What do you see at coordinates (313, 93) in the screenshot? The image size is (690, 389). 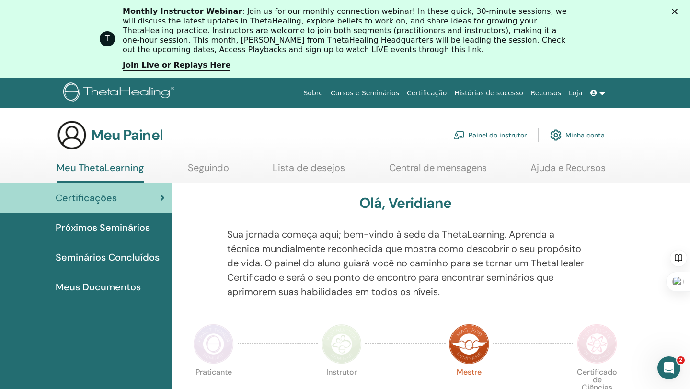 I see `font: Sobre` at bounding box center [313, 93].